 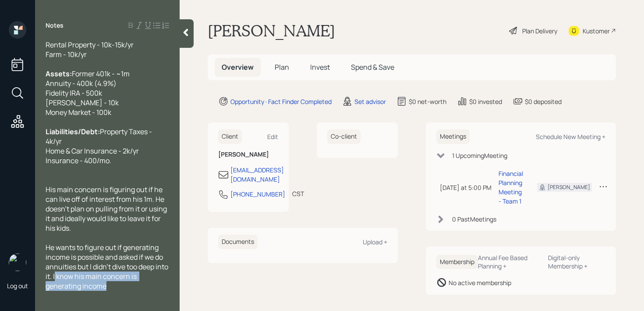 What do you see at coordinates (100, 146) in the screenshot?
I see `span: Property Taxes - 4k/yr Home & Car Insurance - 2k/yr Insurance - 400/mo.` at bounding box center [100, 146].